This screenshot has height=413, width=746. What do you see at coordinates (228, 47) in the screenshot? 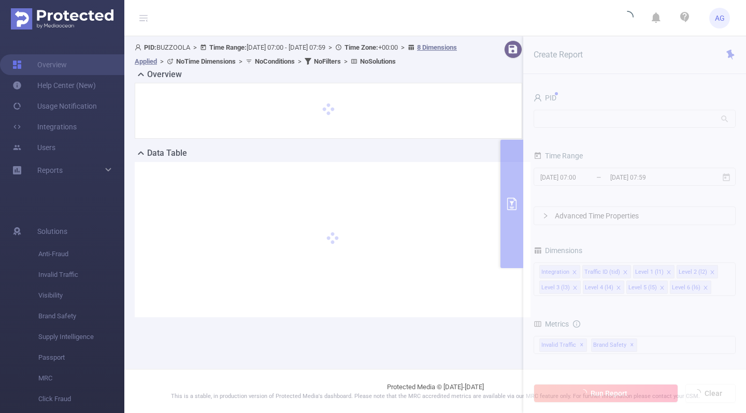
I see `b: Time Range:` at bounding box center [228, 47].